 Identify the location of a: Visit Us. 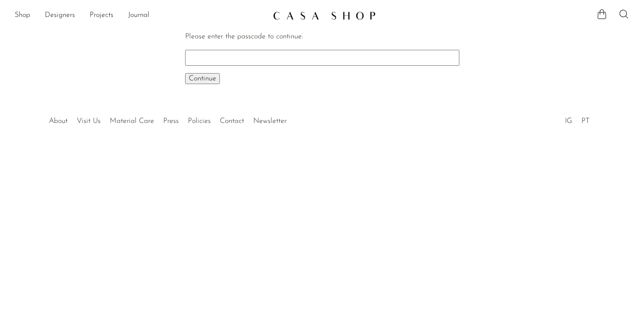
(89, 121).